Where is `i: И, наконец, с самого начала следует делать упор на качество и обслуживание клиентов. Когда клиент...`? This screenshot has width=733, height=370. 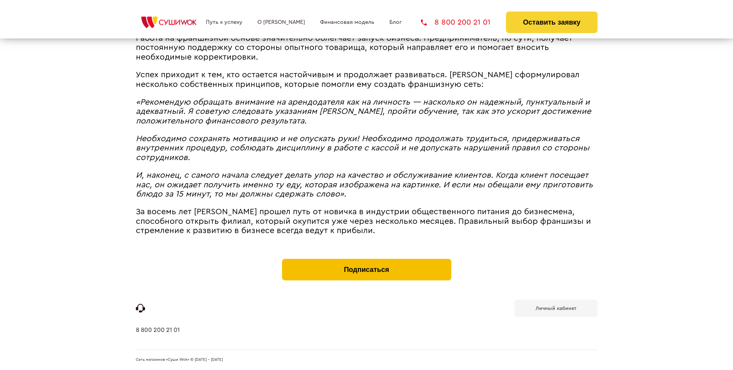
i: И, наконец, с самого начала следует делать упор на качество и обслуживание клиентов. Когда клиент... is located at coordinates (365, 185).